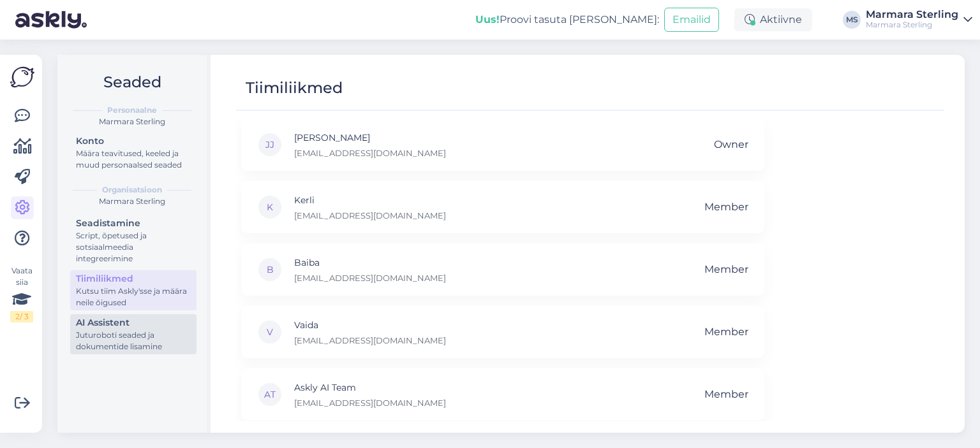 The image size is (980, 448). Describe the element at coordinates (370, 325) in the screenshot. I see `p: Vaida` at that location.